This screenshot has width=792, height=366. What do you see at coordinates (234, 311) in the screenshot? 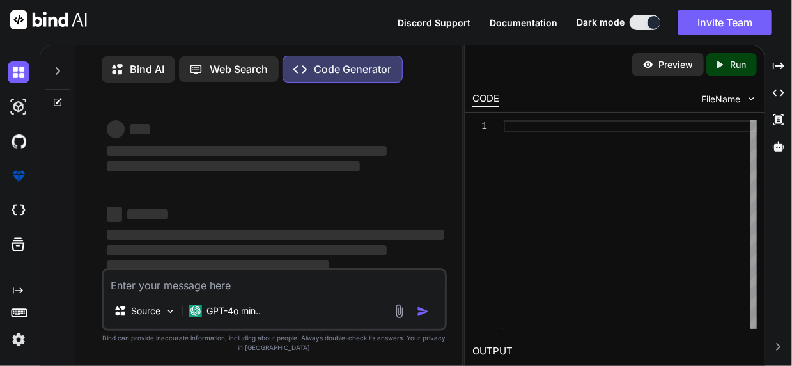
I see `p: GPT-4o min..` at bounding box center [234, 311].